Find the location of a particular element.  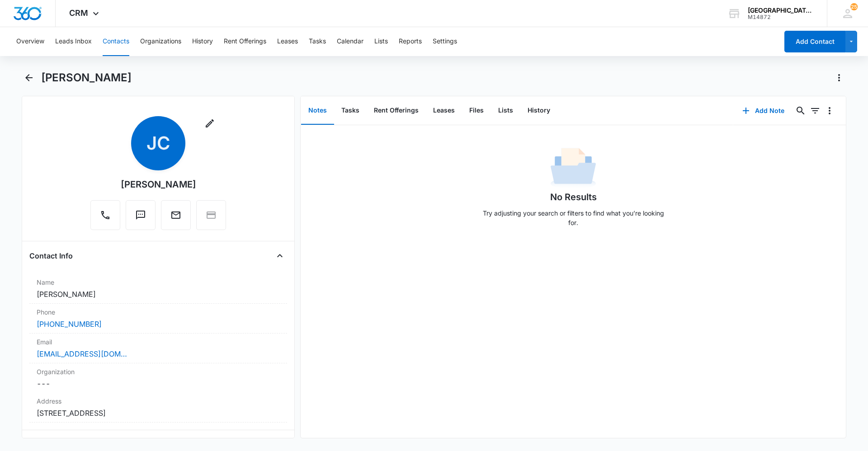

div: account name is located at coordinates (781, 10).